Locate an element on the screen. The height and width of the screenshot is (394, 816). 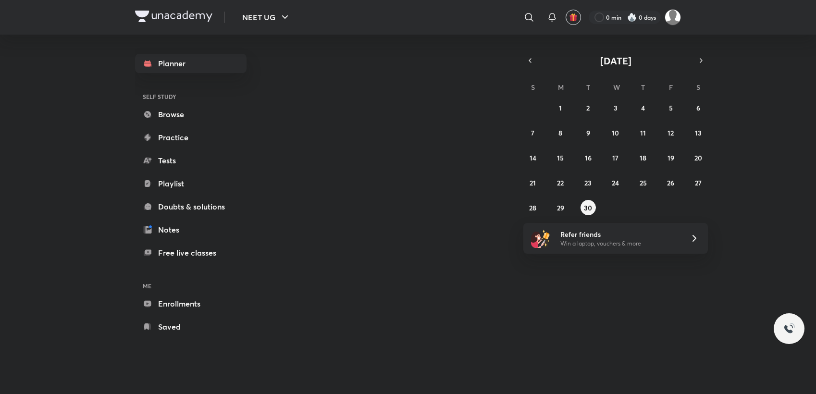
h6: Refer friends is located at coordinates (619, 234).